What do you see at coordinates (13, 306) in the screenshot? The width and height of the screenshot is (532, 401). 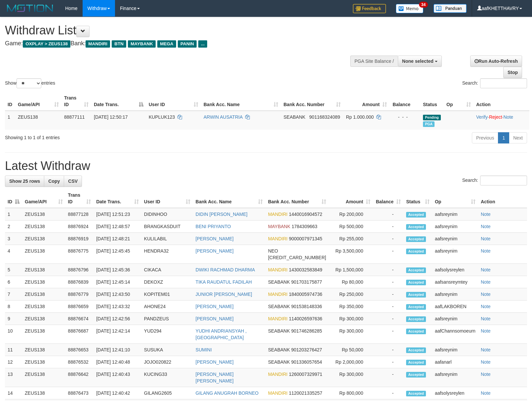 I see `td: 8` at bounding box center [13, 306].